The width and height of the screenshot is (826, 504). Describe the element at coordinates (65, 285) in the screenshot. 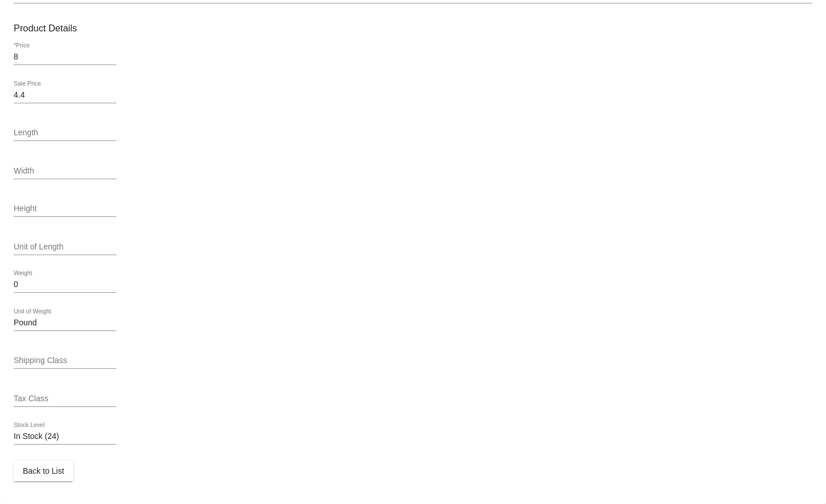

I see `input: Weight` at that location.